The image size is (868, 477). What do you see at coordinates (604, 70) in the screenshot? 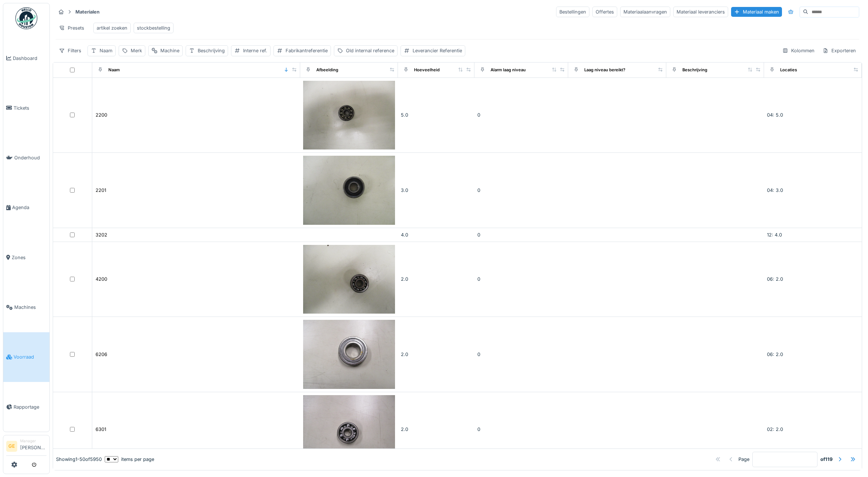
I see `div: Laag niveau bereikt?` at bounding box center [604, 70].